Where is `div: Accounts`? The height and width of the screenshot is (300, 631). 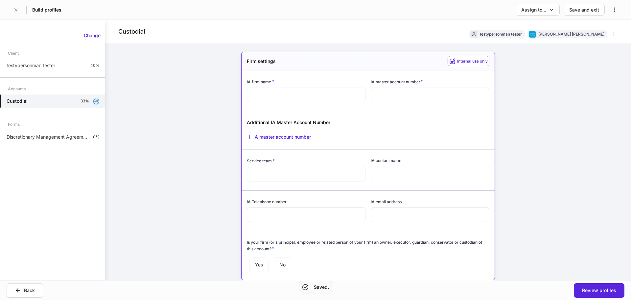 div: Accounts is located at coordinates (17, 88).